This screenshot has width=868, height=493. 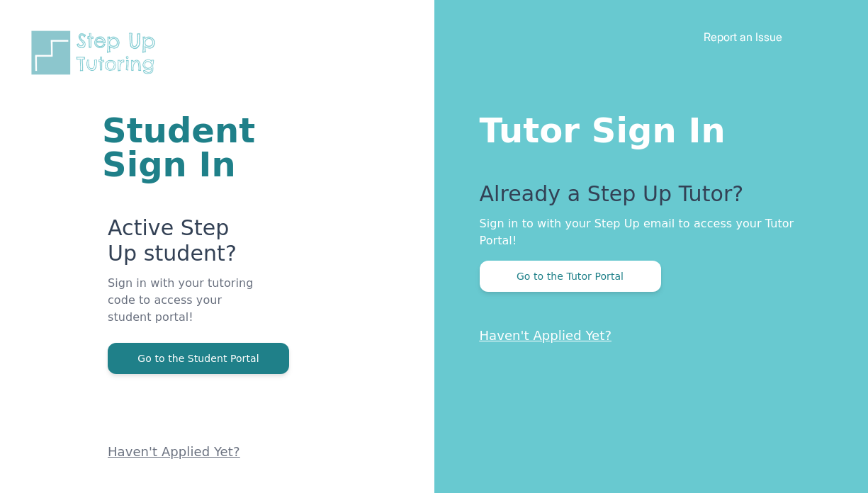 I want to click on p: Sign in to with your Step Up email to access your Tutor Portal!, so click(x=646, y=232).